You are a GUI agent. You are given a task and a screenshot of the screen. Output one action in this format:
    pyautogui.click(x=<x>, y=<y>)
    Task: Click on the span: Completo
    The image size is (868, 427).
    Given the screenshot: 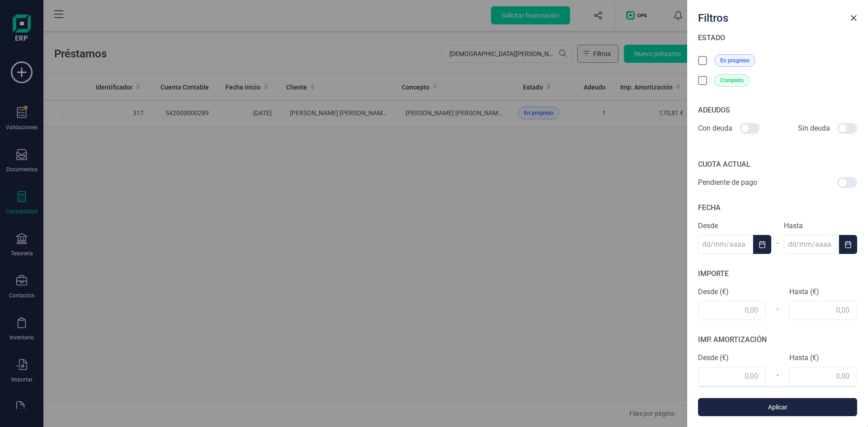 What is the action you would take?
    pyautogui.click(x=732, y=80)
    